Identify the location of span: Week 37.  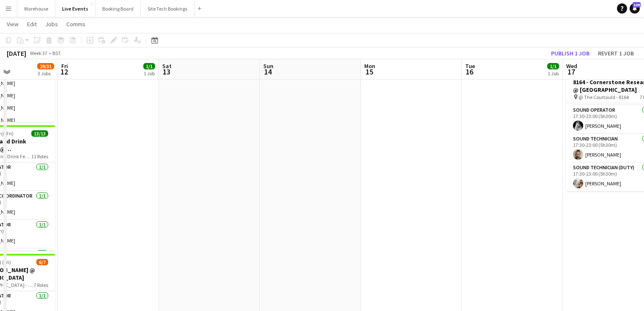
(39, 53).